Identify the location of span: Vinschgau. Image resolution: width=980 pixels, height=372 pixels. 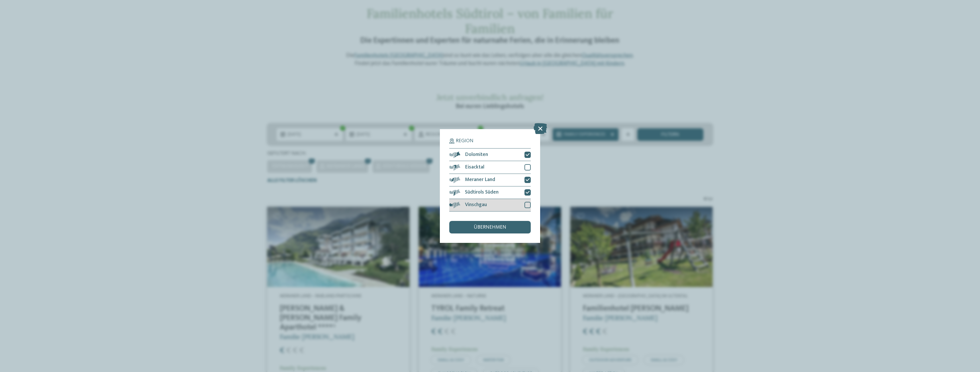
(476, 205).